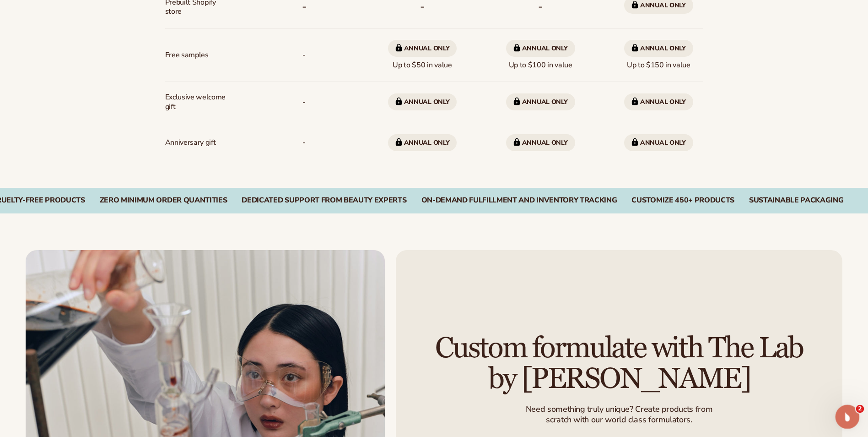  I want to click on span: Up to $50 in value, so click(422, 55).